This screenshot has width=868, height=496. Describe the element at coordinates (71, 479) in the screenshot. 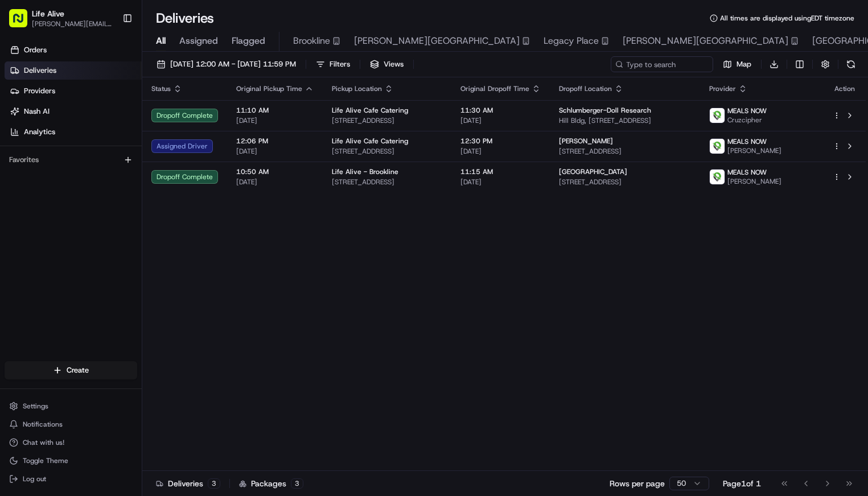

I see `button: Log out` at that location.